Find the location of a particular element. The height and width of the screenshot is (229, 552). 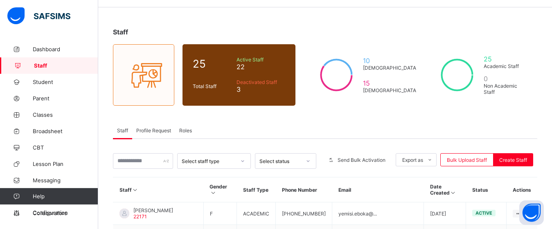

th: Staff is located at coordinates (158, 190).